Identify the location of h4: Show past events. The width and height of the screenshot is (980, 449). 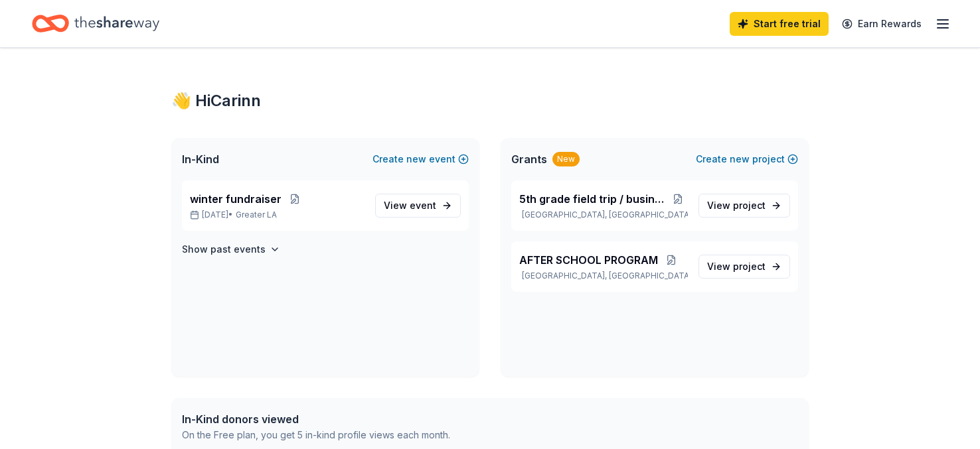
(224, 249).